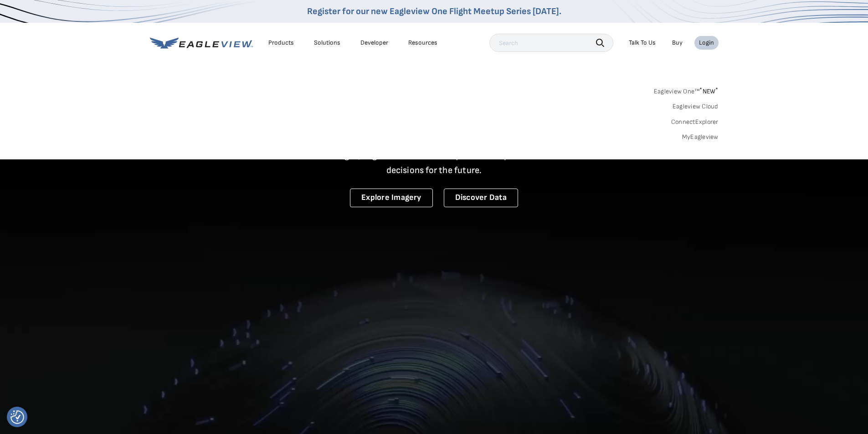 The height and width of the screenshot is (434, 868). What do you see at coordinates (695, 122) in the screenshot?
I see `a: ConnectExplorer` at bounding box center [695, 122].